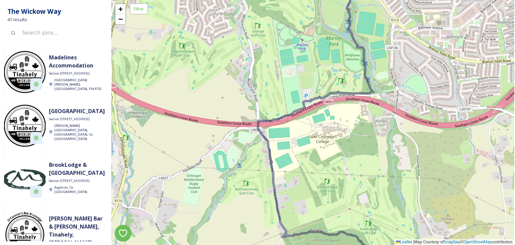  I want to click on a: Zoom out, so click(120, 19).